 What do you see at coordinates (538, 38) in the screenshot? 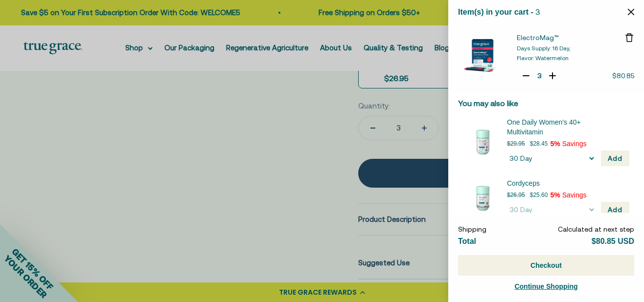
I see `span: ElectroMag™` at bounding box center [538, 38].